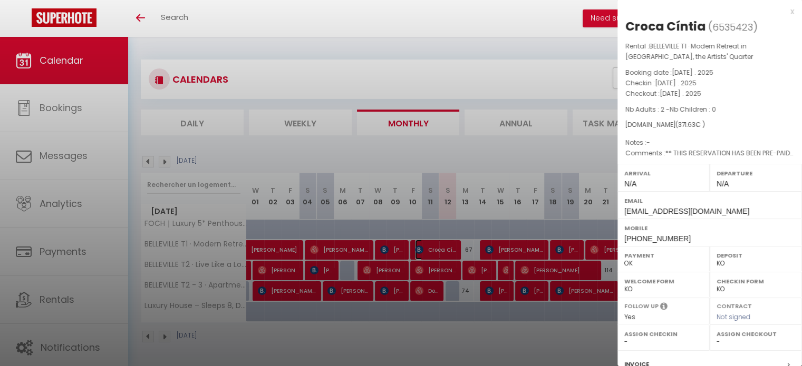 This screenshot has width=802, height=366. Describe the element at coordinates (664, 308) in the screenshot. I see `i: Select YES if you want to send post-checkout messages sequences` at that location.